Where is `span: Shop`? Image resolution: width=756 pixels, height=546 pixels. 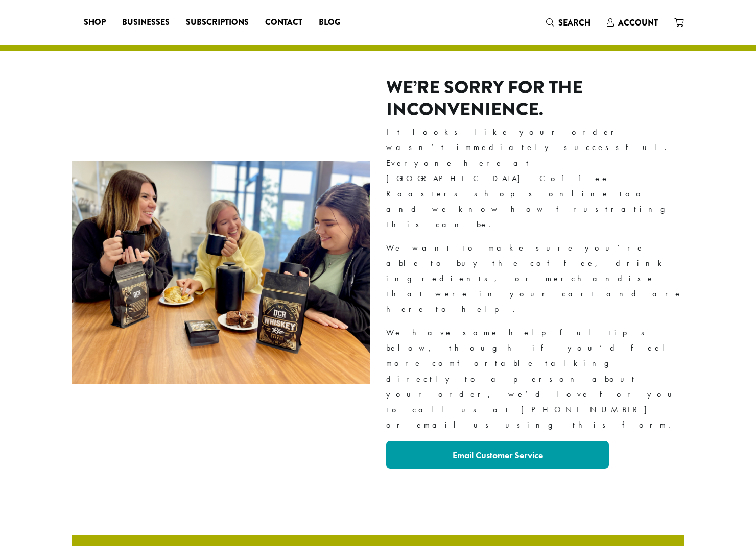
span: Shop is located at coordinates (95, 22).